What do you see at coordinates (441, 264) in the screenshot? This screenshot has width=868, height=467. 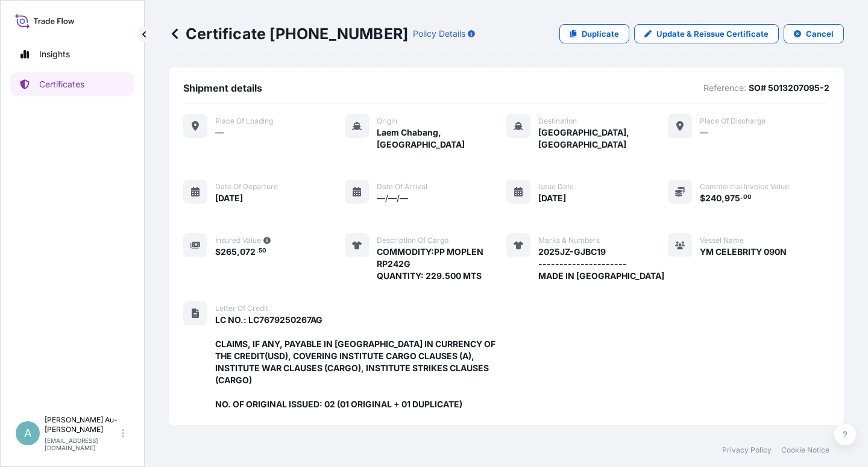 I see `span: COMMODITY:PP MOPLEN RP242G QUANTITY: 229.500 MTS` at bounding box center [441, 264].